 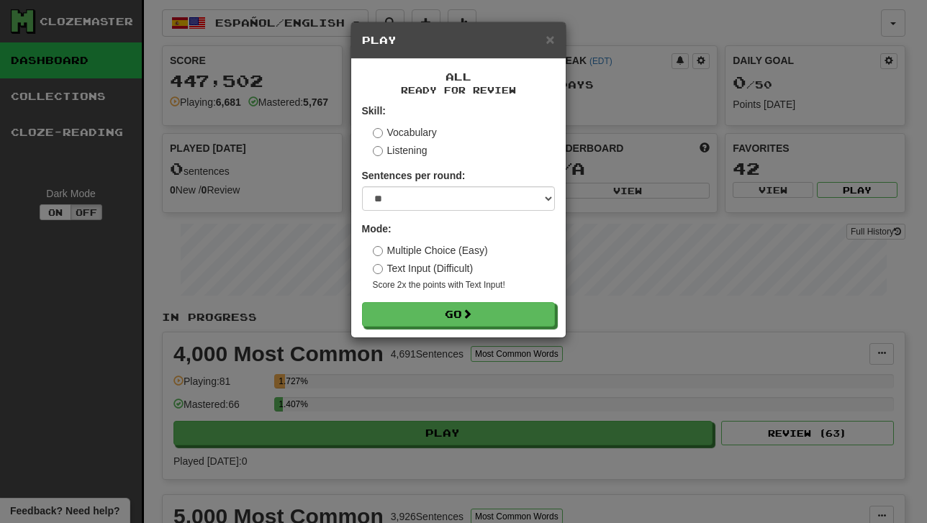 I want to click on input: Multiple Choice (Easy), so click(x=378, y=251).